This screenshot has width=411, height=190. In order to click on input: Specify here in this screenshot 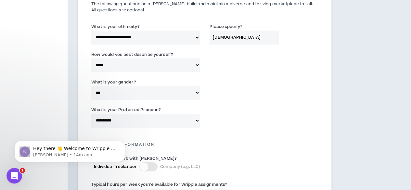, I will do `click(244, 37)`.